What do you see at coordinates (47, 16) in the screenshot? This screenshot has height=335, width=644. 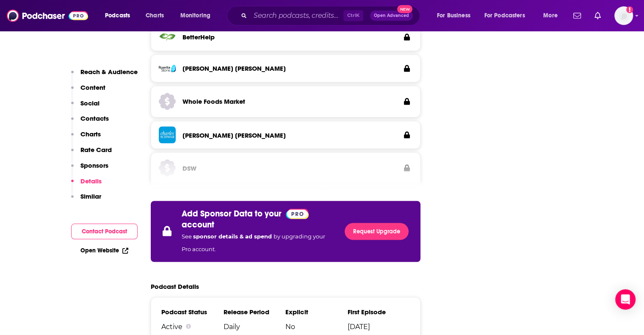 I see `img: Podchaser - Follow, Share and Rate Podcasts` at bounding box center [47, 16].